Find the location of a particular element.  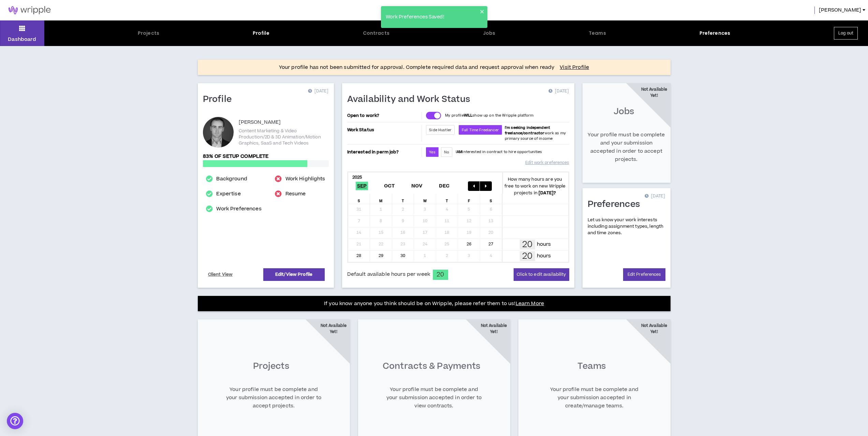

h1: Preferences is located at coordinates (616, 205).